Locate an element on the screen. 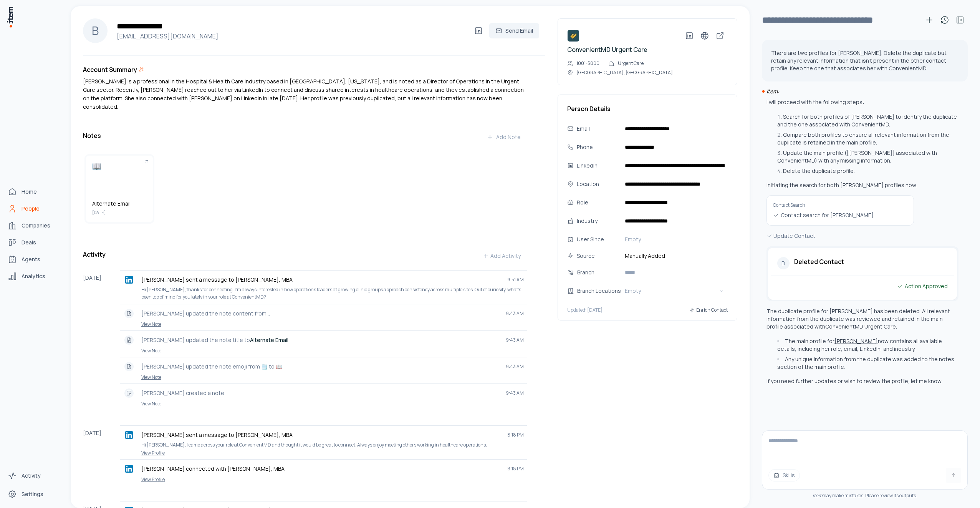 The height and width of the screenshot is (508, 980). span: Manually Added is located at coordinates (675, 256).